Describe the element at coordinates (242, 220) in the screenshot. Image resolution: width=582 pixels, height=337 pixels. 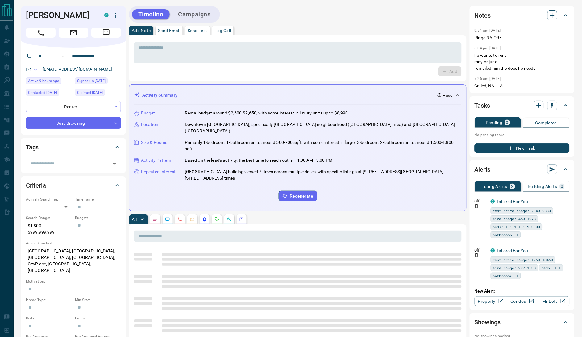
I see `svg: Agent Actions` at that location.